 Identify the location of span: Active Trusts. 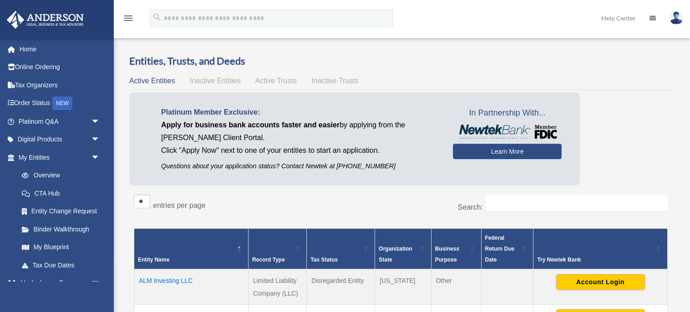
(276, 81).